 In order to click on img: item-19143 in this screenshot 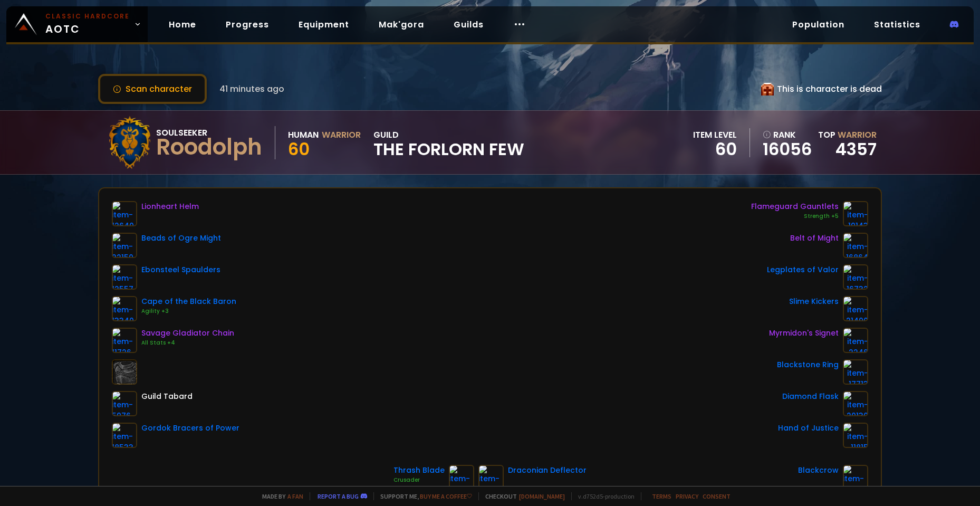, I will do `click(856, 214)`.